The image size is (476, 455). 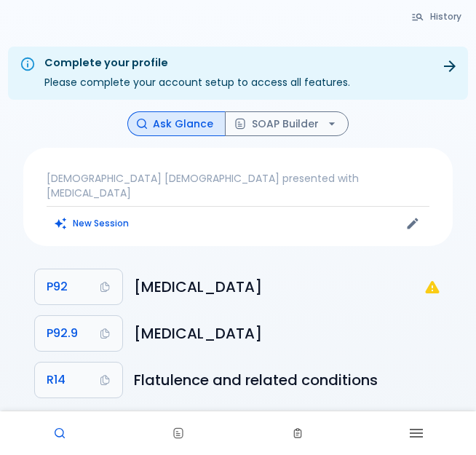 What do you see at coordinates (79, 380) in the screenshot?
I see `button: Copy Code R14 to clipboard` at bounding box center [79, 380].